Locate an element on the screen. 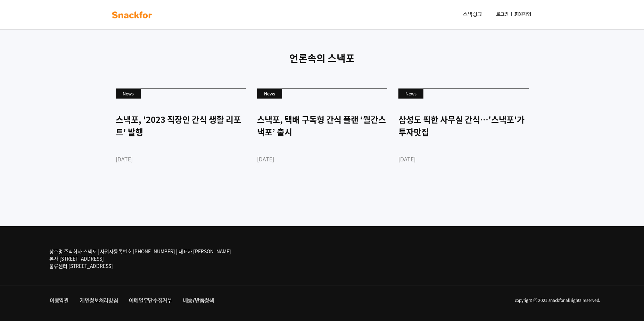  a: 개인정보처리방침 is located at coordinates (99, 301).